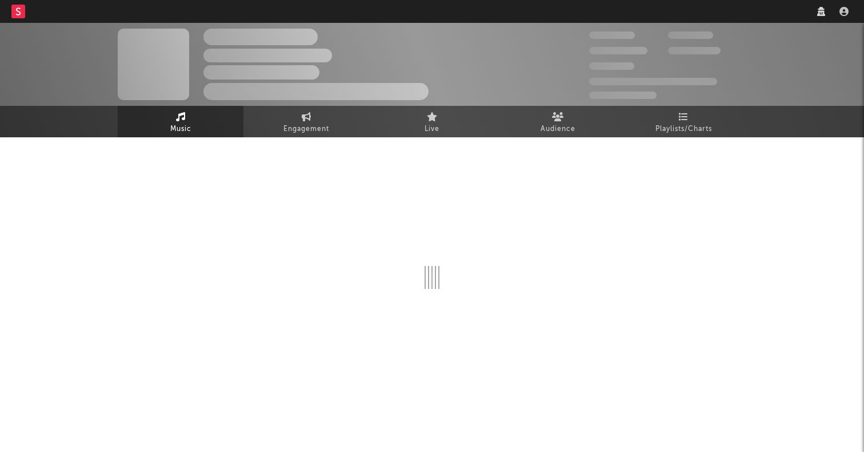  What do you see at coordinates (684, 129) in the screenshot?
I see `span: Playlists/Charts` at bounding box center [684, 129].